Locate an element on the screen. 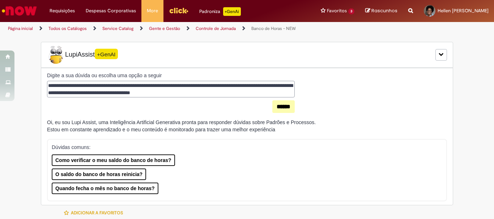 The height and width of the screenshot is (219, 494). a: Rascunhos is located at coordinates (381, 11).